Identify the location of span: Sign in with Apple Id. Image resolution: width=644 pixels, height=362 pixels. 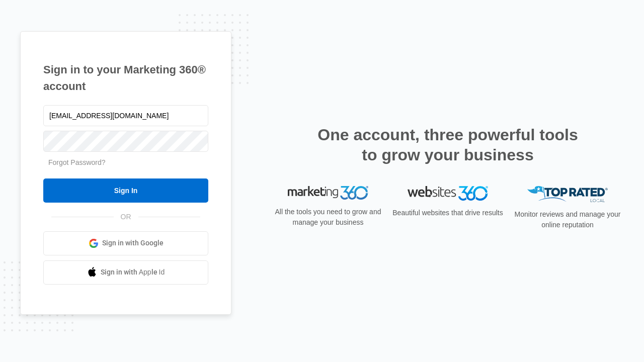
(133, 272).